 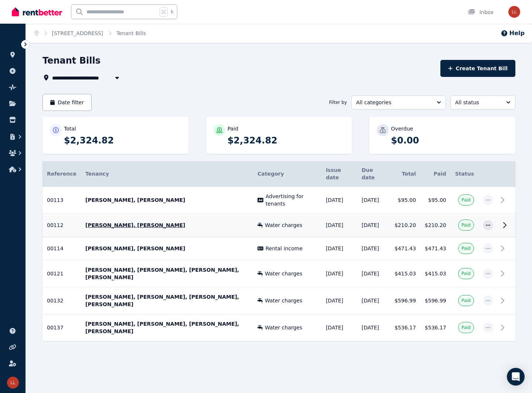 What do you see at coordinates (478, 103) in the screenshot?
I see `span: All status` at bounding box center [478, 103].